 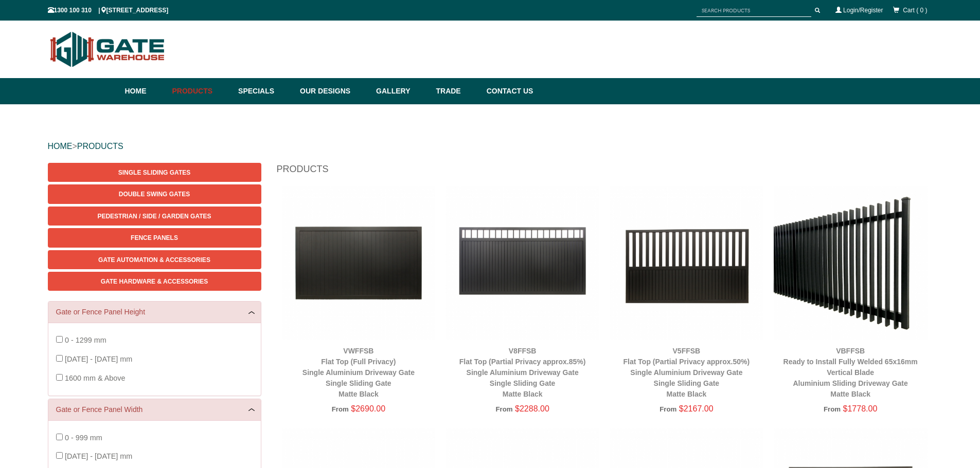 I want to click on span: Gate Hardware & Accessories, so click(x=154, y=281).